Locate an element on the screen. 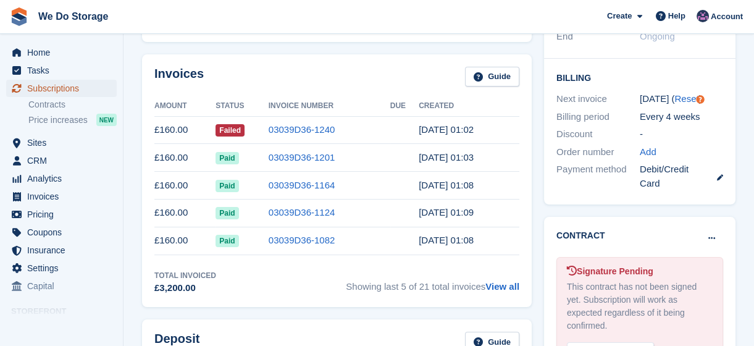  span: Ongoing is located at coordinates (657, 36).